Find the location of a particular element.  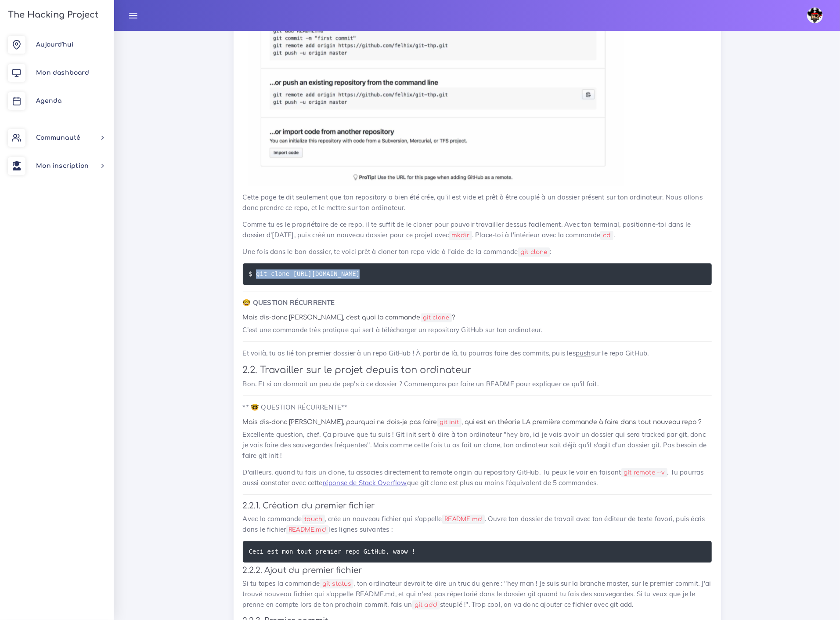

strong: 🤓 QUESTION RÉCURRENTE is located at coordinates (289, 302).